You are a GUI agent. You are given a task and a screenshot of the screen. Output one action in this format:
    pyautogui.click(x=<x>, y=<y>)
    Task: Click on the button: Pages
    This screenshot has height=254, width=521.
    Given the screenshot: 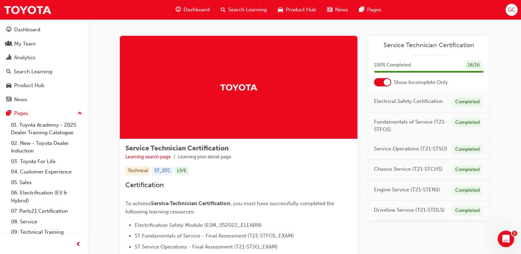 What is the action you would take?
    pyautogui.click(x=44, y=113)
    